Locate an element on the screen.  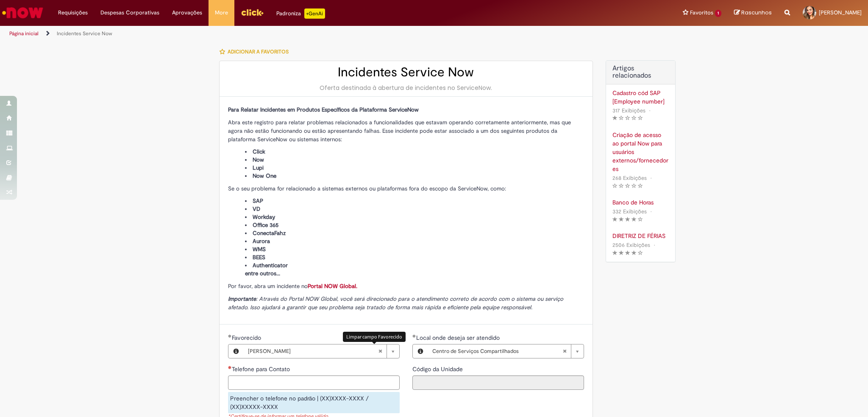
span: Now is located at coordinates (258, 160).